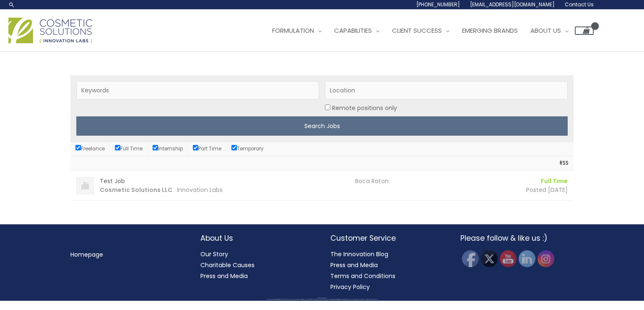 This screenshot has width=644, height=310. I want to click on h2: Customer Service, so click(387, 238).